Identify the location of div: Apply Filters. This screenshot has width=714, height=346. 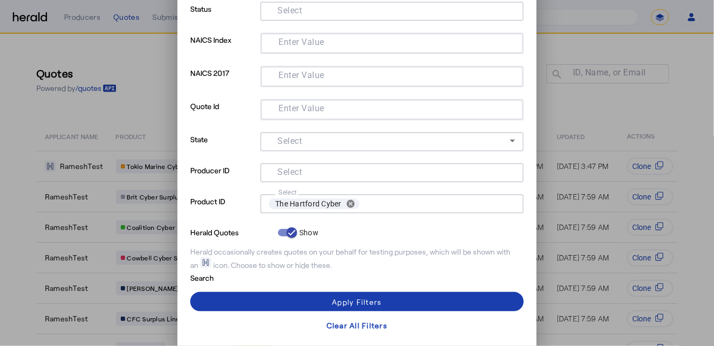
(357, 301).